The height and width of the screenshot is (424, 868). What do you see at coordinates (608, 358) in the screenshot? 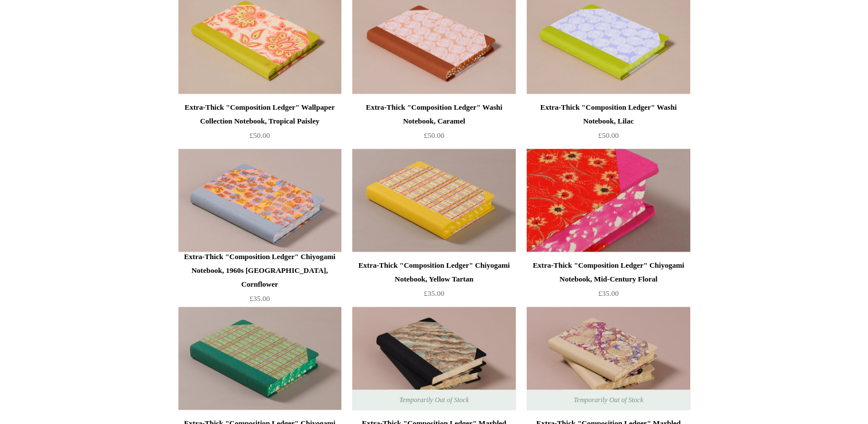
I see `a: Extra-Thick "Composition Ledger" Marbled Notebook, Cream Spine Extra-Thick "Composition Ledger" M...` at bounding box center [608, 358].